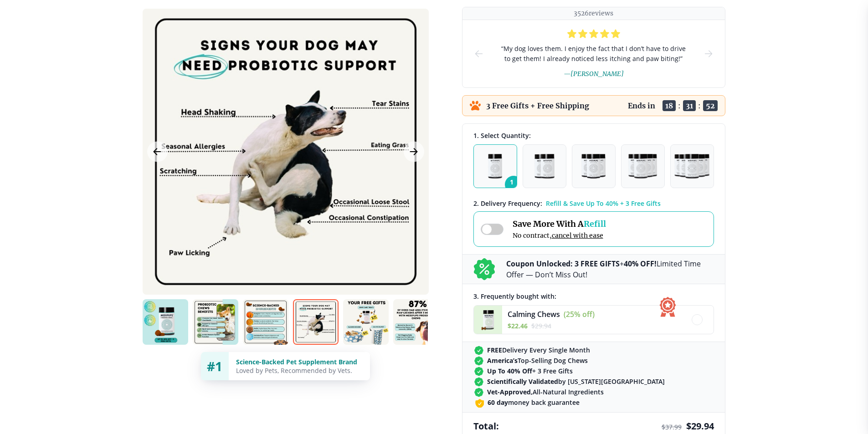 The width and height of the screenshot is (868, 434). I want to click on p: + Limited Time Offer — Don’t Miss Out!, so click(610, 269).